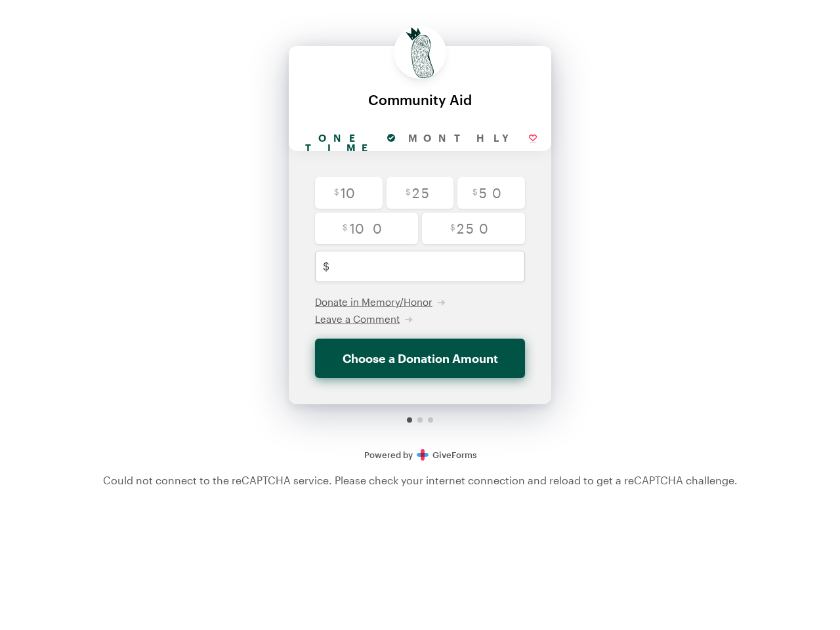 Image resolution: width=840 pixels, height=630 pixels. I want to click on button: Choose a Donation Amount, so click(420, 358).